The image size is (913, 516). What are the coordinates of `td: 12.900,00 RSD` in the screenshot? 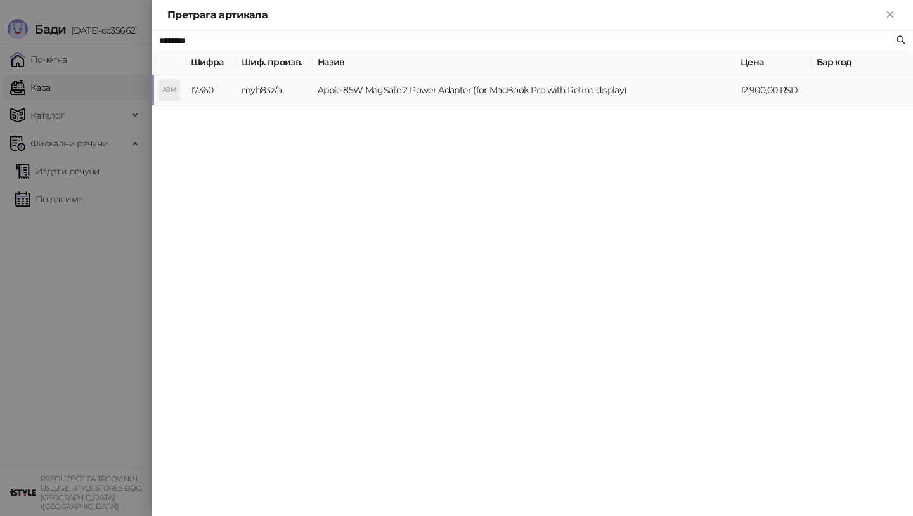 It's located at (774, 90).